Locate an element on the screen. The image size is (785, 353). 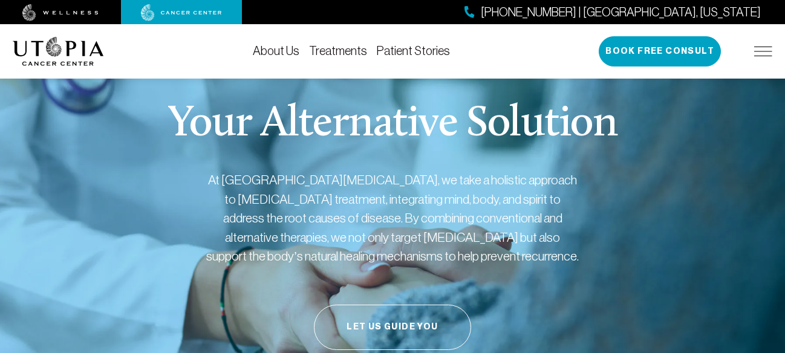
a: About Us is located at coordinates (276, 51).